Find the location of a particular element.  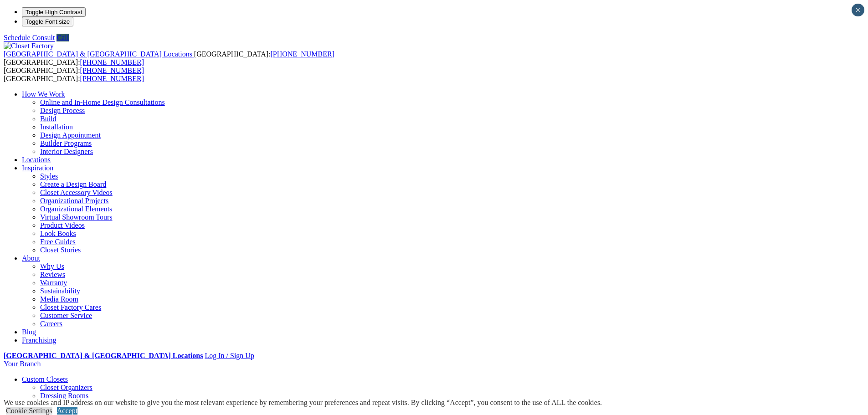

a: Reviews is located at coordinates (52, 274).